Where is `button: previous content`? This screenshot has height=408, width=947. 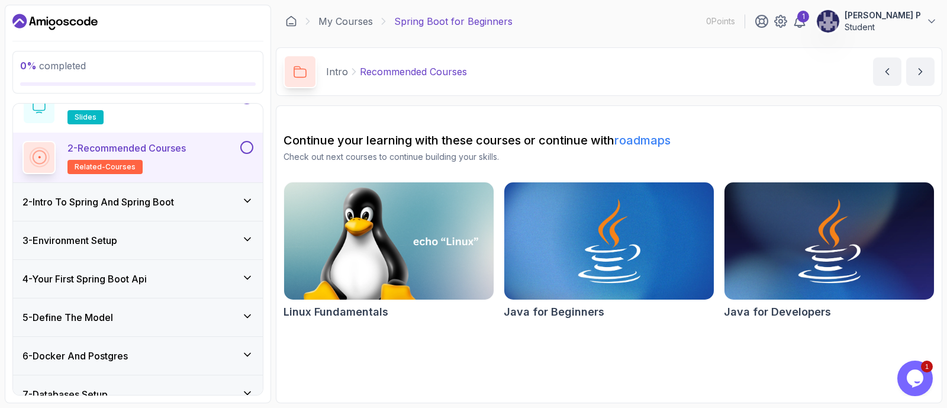 button: previous content is located at coordinates (887, 72).